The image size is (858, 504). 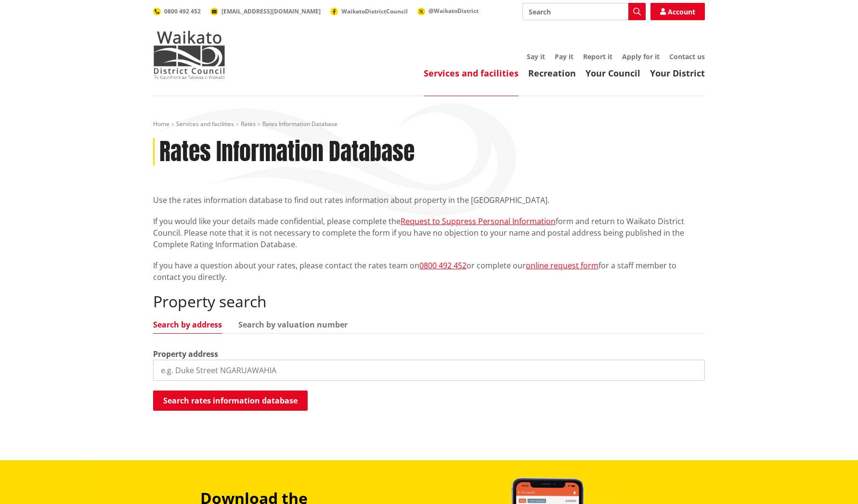 What do you see at coordinates (429, 233) in the screenshot?
I see `p: If you would like your details made confidential, please complete the form and return to Waikato ...` at bounding box center [429, 233].